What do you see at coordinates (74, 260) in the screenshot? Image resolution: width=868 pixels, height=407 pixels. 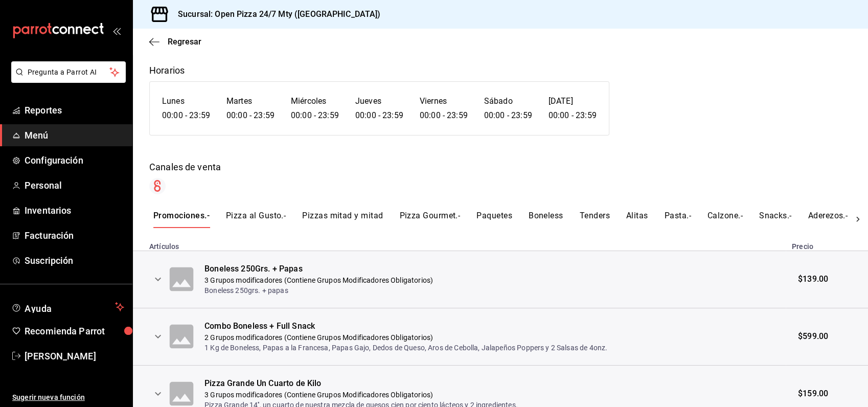 I see `span: Suscripción` at bounding box center [74, 260].